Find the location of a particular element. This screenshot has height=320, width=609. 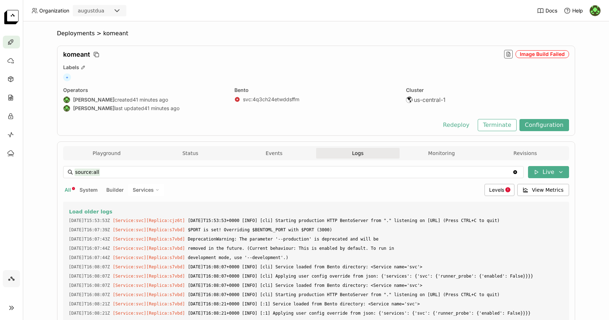

button: Events is located at coordinates (274, 153).